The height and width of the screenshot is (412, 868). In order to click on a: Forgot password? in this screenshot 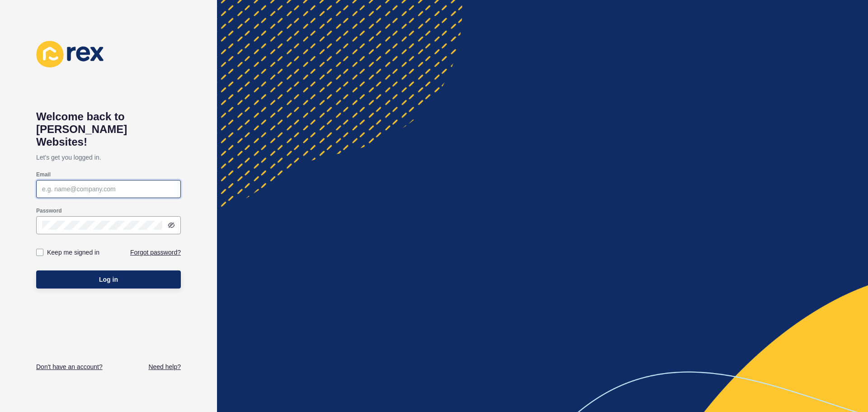, I will do `click(156, 252)`.